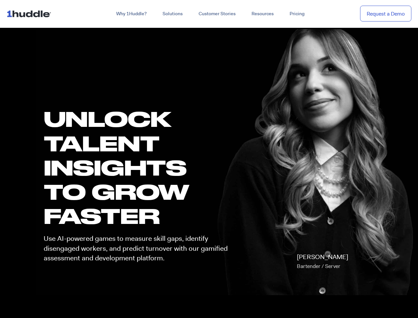 This screenshot has width=418, height=318. Describe the element at coordinates (319, 266) in the screenshot. I see `span: Bartender / Server` at that location.